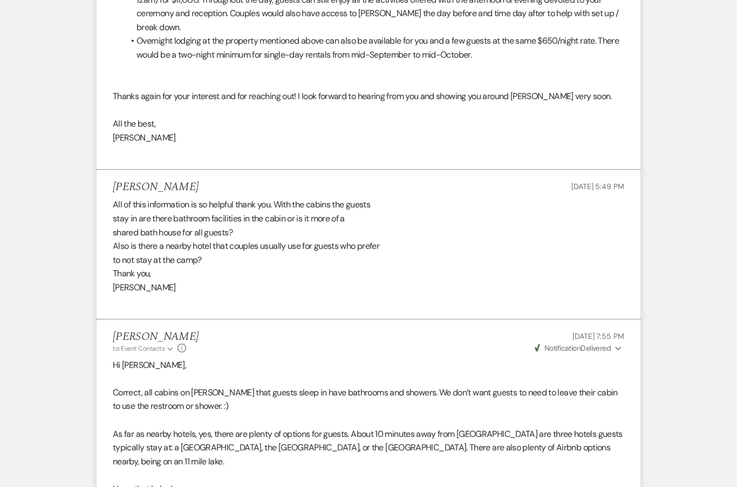 The image size is (737, 487). I want to click on p: As far as nearby hotels, yes, there are plenty of options for guests. About 10 minutes away from ..., so click(368, 448).